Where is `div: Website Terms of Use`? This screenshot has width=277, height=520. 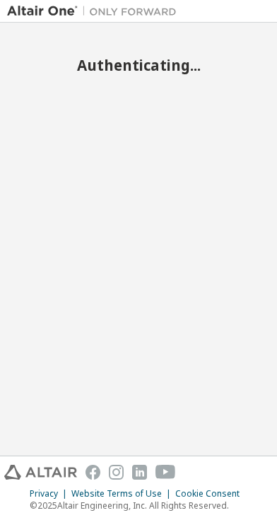
div: Website Terms of Use is located at coordinates (123, 494).